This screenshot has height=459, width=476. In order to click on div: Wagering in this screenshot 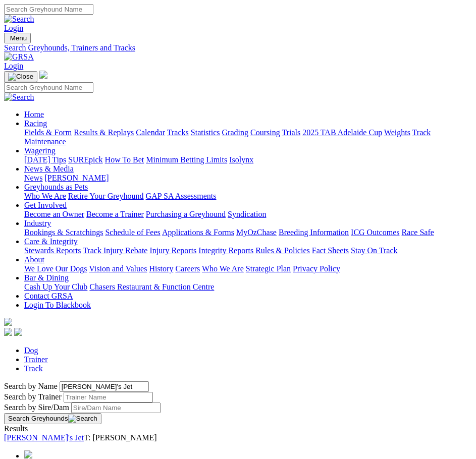, I will do `click(248, 160)`.